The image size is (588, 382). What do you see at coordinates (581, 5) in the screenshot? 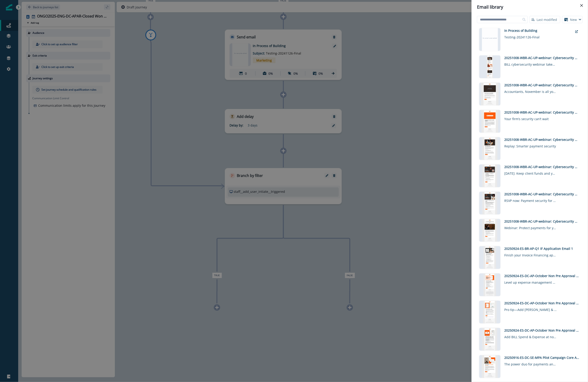
I see `button: Close` at bounding box center [581, 5].